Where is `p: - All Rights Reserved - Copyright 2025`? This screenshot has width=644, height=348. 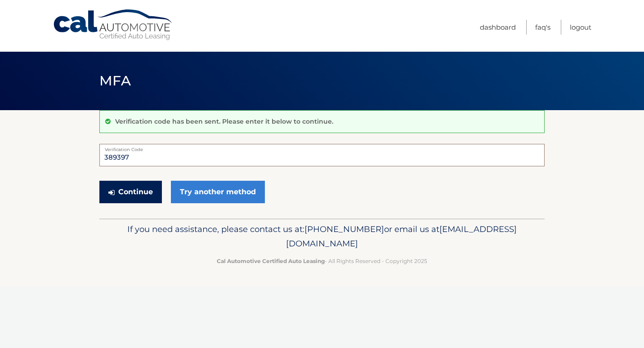 p: - All Rights Reserved - Copyright 2025 is located at coordinates (322, 261).